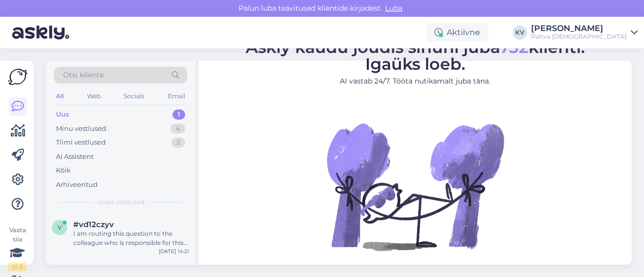 This screenshot has height=277, width=644. What do you see at coordinates (75, 157) in the screenshot?
I see `div: AI Assistent` at bounding box center [75, 157].